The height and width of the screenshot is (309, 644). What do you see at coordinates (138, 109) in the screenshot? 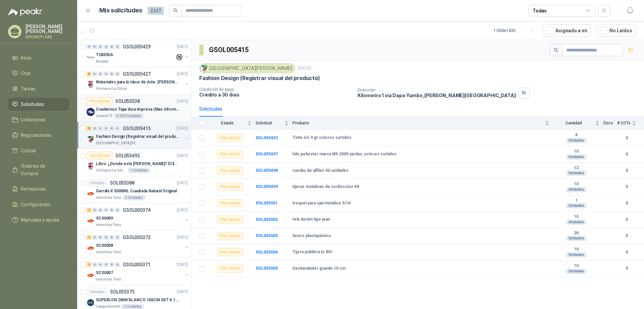
I see `p: Cuadernos Tapa dura impresa (Mas informacion en el adjunto)` at bounding box center [138, 109].